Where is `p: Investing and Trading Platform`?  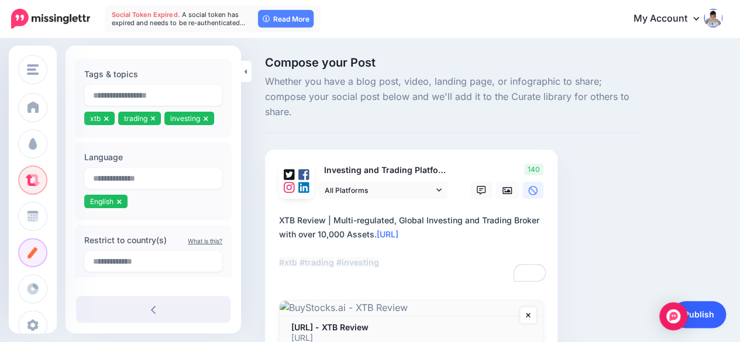
p: Investing and Trading Platform is located at coordinates (384, 170).